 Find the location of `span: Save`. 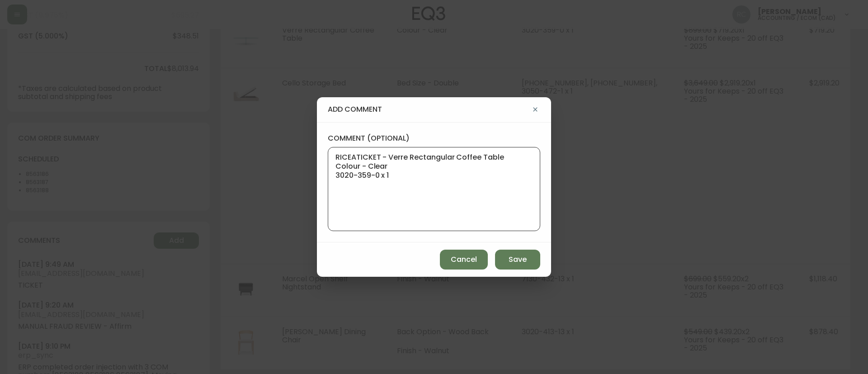

span: Save is located at coordinates (518, 260).